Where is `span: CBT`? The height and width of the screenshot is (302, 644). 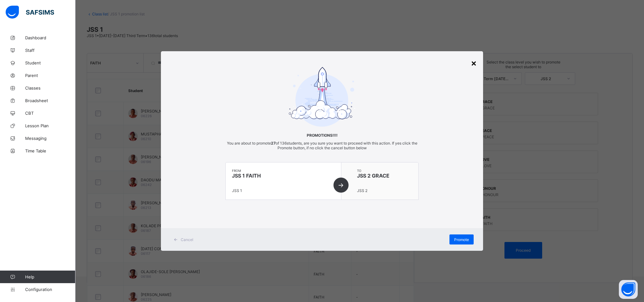
span: CBT is located at coordinates (50, 113).